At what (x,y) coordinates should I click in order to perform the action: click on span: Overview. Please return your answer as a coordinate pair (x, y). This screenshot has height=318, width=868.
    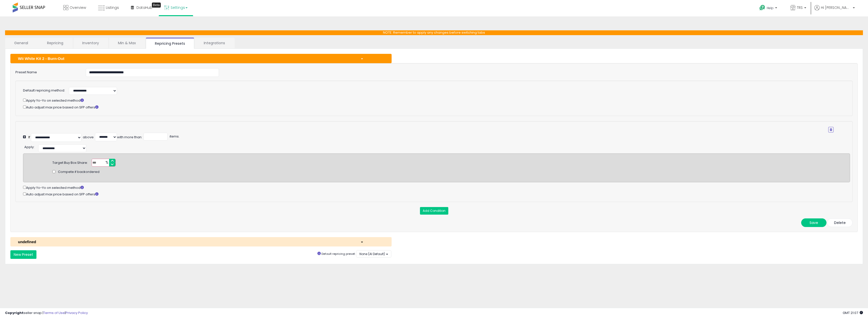
    Looking at the image, I should click on (78, 8).